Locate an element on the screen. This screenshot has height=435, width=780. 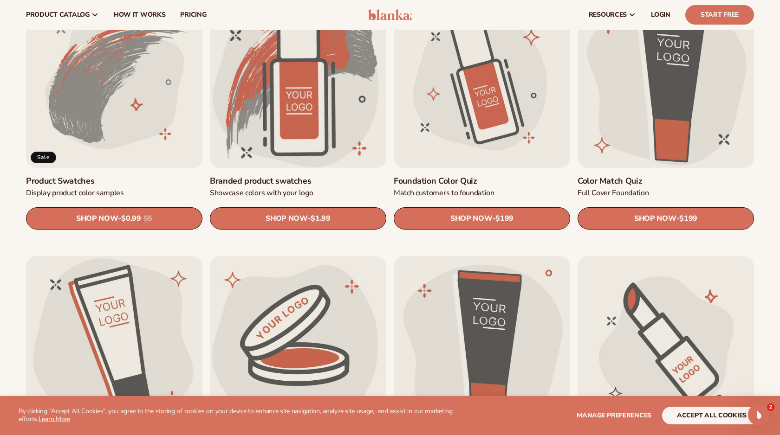
span: LOGIN is located at coordinates (661, 15).